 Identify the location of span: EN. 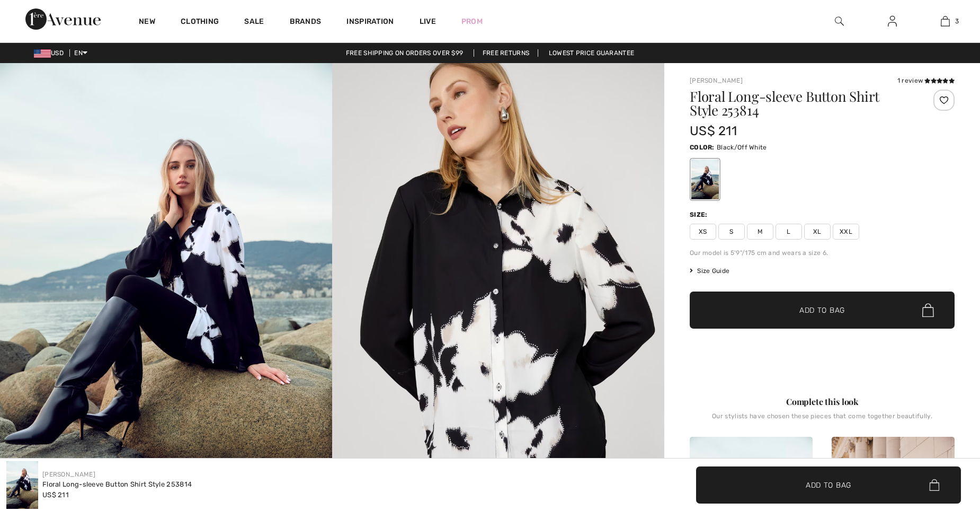
(80, 53).